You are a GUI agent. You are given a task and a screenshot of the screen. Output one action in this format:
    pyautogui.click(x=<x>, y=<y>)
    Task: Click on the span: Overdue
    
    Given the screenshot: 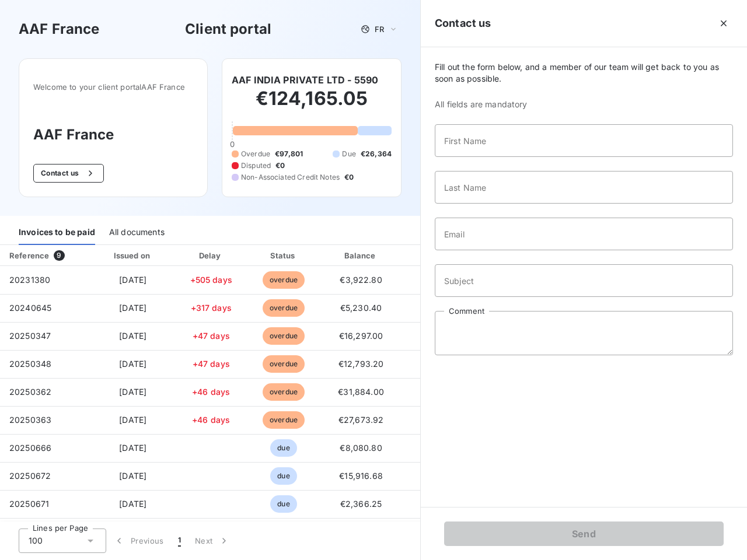 What is the action you would take?
    pyautogui.click(x=256, y=154)
    